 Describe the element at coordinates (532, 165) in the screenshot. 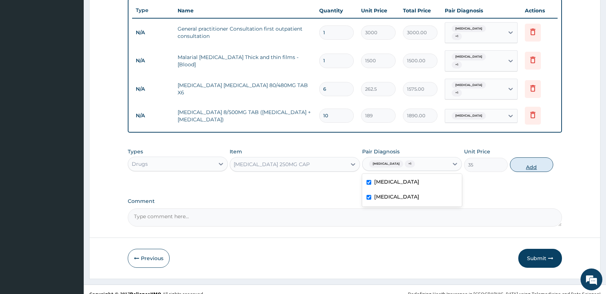

I see `button: Add` at that location.